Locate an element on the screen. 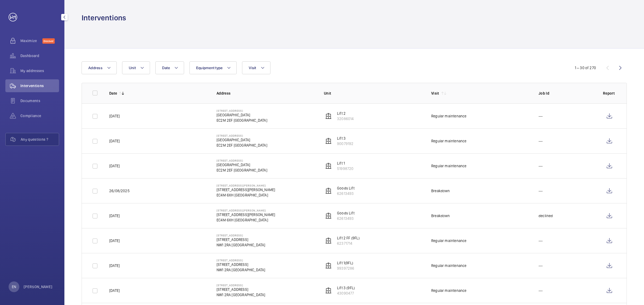 This screenshot has width=644, height=305. button: Visit is located at coordinates (256, 68).